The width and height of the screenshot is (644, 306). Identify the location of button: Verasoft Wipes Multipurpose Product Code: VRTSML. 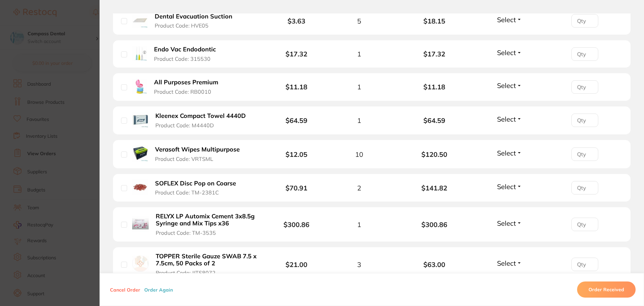
(200, 154).